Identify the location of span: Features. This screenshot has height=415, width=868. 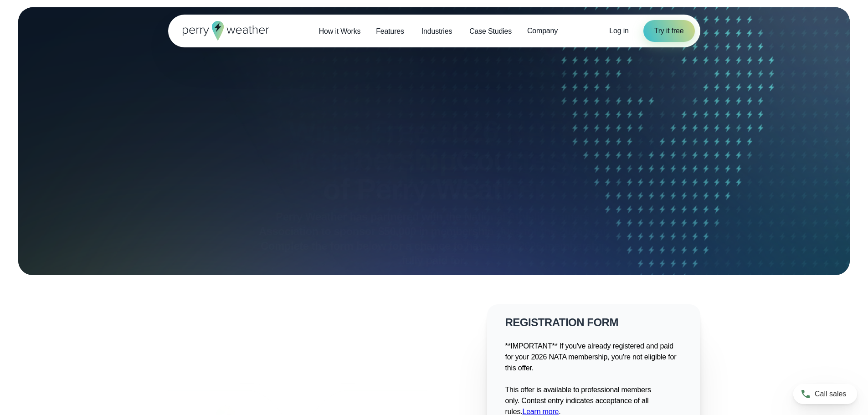
(390, 31).